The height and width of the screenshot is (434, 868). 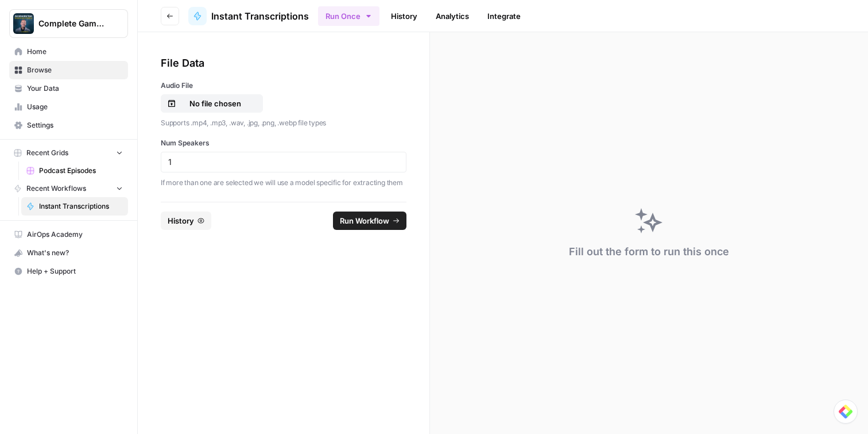 What do you see at coordinates (75, 70) in the screenshot?
I see `span: Browse` at bounding box center [75, 70].